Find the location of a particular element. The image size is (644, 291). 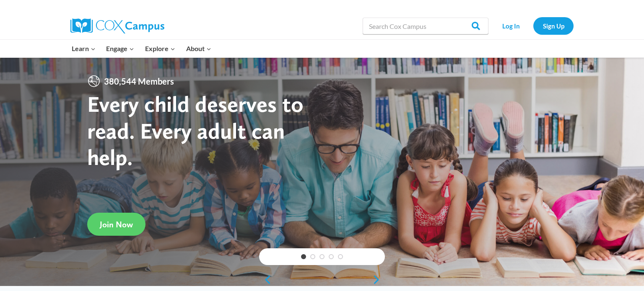

strong: Every child deserves to read. Every adult can help. is located at coordinates (196, 130).